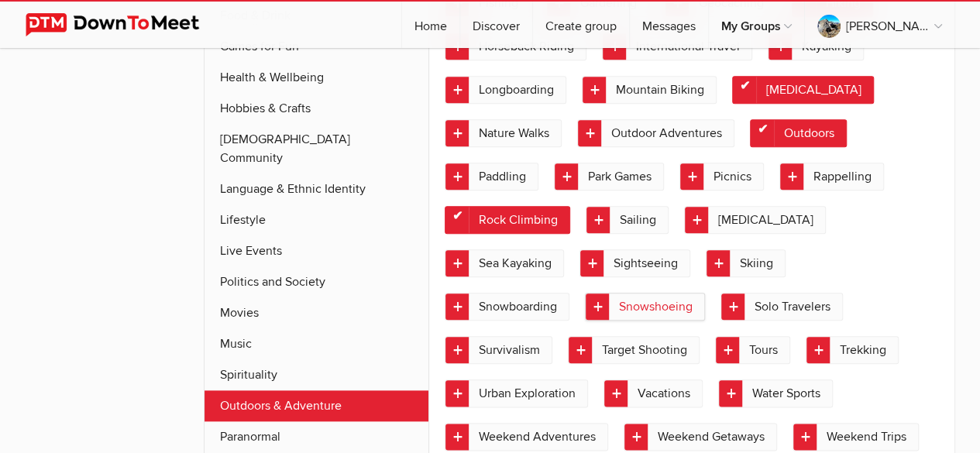 This screenshot has width=980, height=453. I want to click on a: Survivalism, so click(499, 351).